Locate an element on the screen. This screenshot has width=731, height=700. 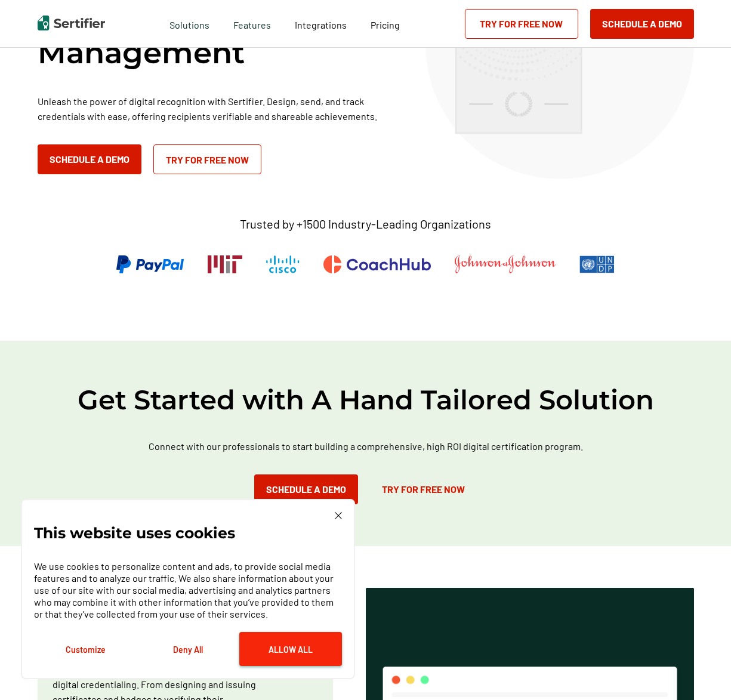
button: Customize is located at coordinates (85, 649).